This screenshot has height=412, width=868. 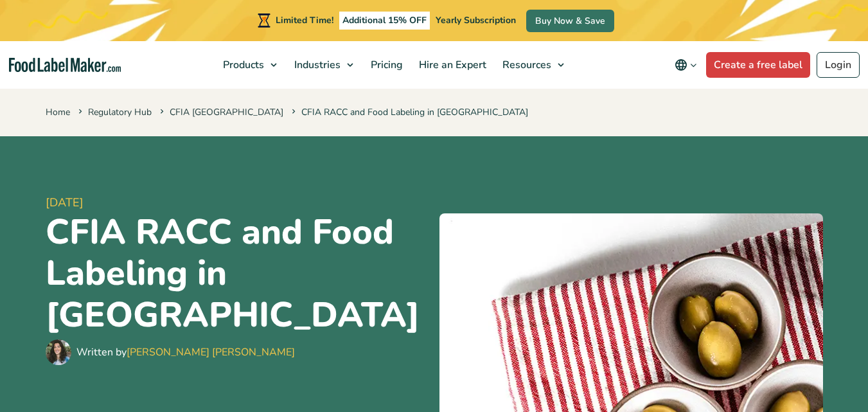 What do you see at coordinates (451, 65) in the screenshot?
I see `a: Hire an Expert` at bounding box center [451, 65].